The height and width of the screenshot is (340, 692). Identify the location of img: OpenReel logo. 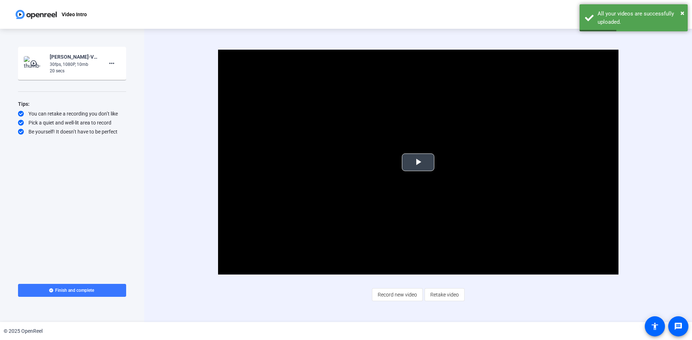
(36, 14).